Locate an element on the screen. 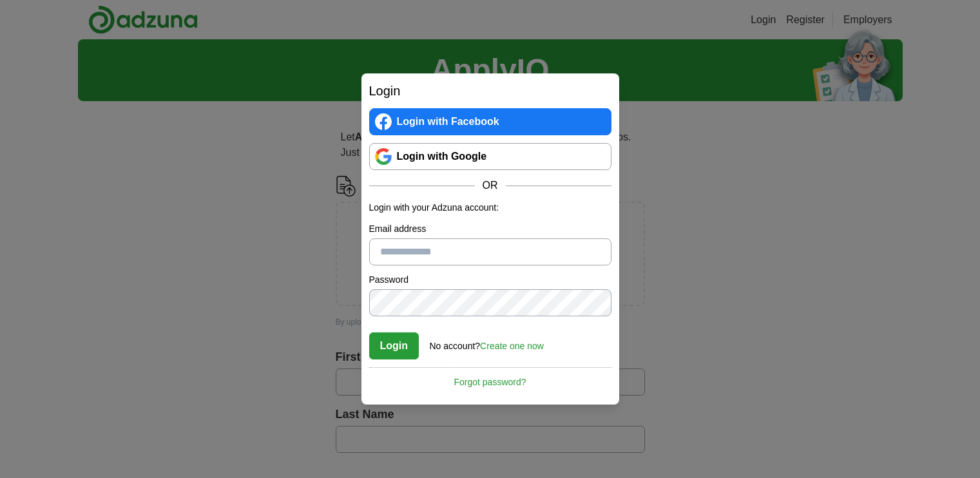 This screenshot has height=478, width=980. a: Login with Google is located at coordinates (490, 157).